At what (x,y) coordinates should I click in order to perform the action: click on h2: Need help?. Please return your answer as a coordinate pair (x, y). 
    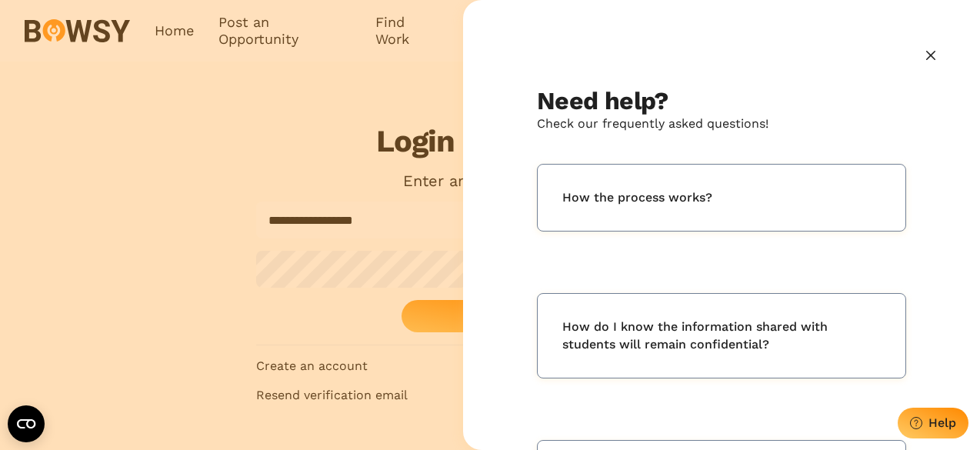
    Looking at the image, I should click on (722, 101).